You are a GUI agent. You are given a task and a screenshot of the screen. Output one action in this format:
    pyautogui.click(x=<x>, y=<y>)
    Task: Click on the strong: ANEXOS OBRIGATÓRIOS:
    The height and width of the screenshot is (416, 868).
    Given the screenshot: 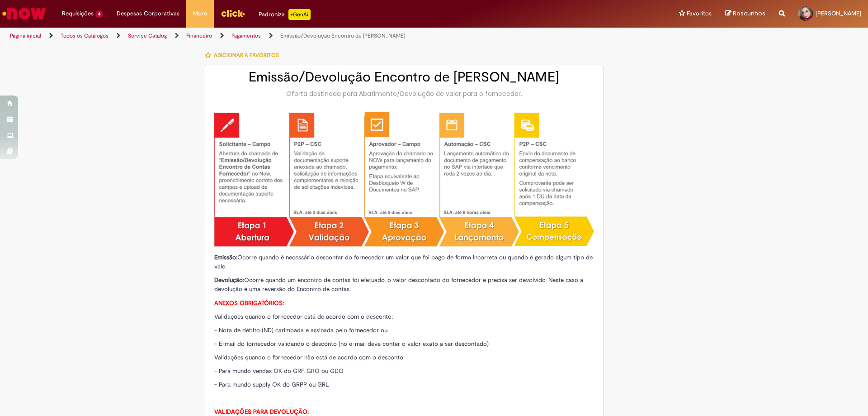 What is the action you would take?
    pyautogui.click(x=249, y=303)
    